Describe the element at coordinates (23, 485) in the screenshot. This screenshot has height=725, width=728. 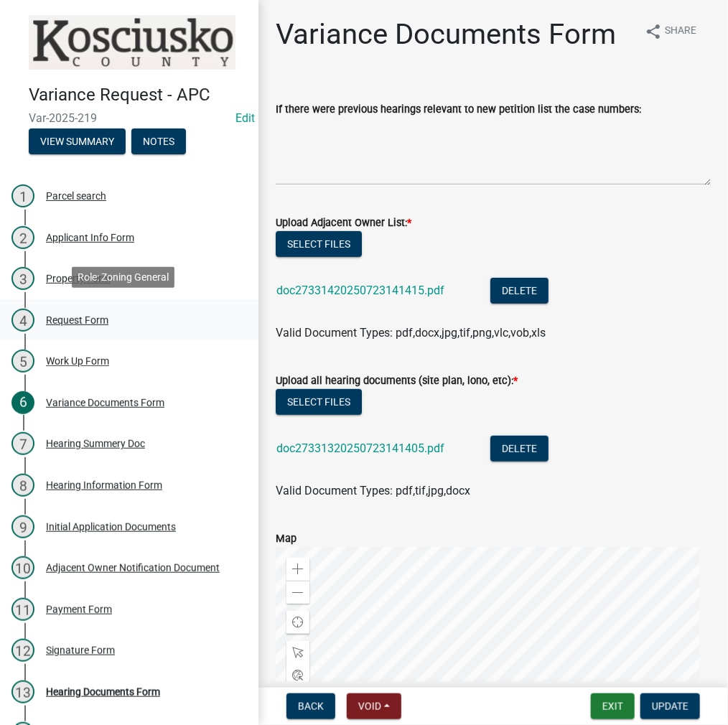
I see `div: 8` at that location.